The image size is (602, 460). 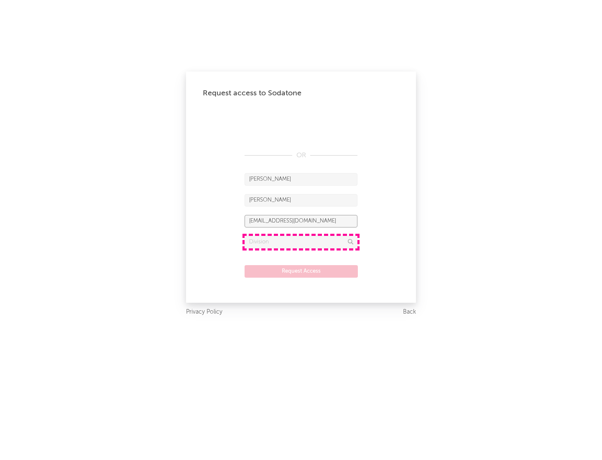 I want to click on input: Division, so click(x=301, y=242).